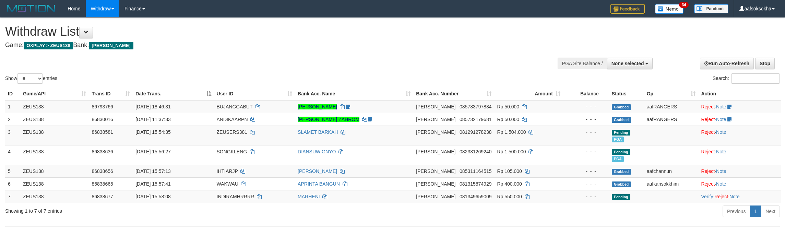 The height and width of the screenshot is (235, 785). What do you see at coordinates (770, 211) in the screenshot?
I see `a: Next` at bounding box center [770, 211].